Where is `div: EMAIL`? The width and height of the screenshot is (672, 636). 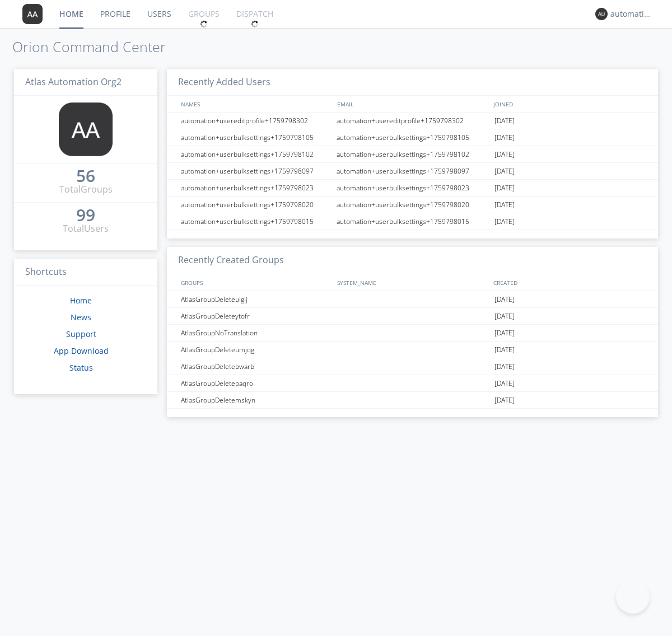
div: EMAIL is located at coordinates (413, 103).